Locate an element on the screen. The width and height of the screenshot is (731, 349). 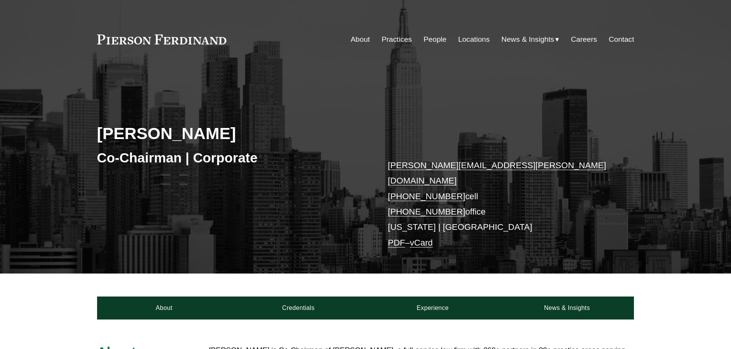
a: Careers is located at coordinates (584, 40).